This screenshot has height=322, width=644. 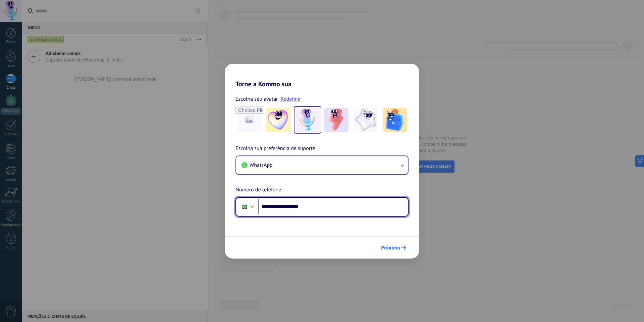 What do you see at coordinates (257, 99) in the screenshot?
I see `span: Escolha seu avatar` at bounding box center [257, 99].